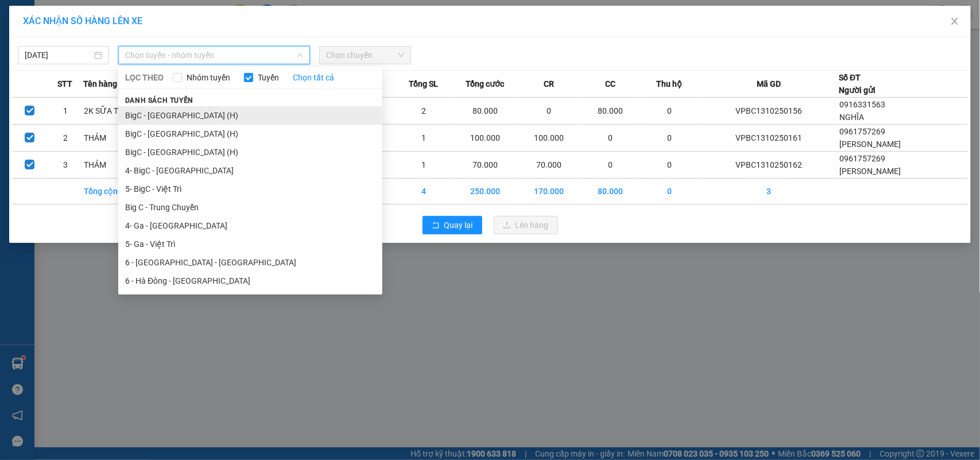  What do you see at coordinates (769, 84) in the screenshot?
I see `span: Mã GD` at bounding box center [769, 84].